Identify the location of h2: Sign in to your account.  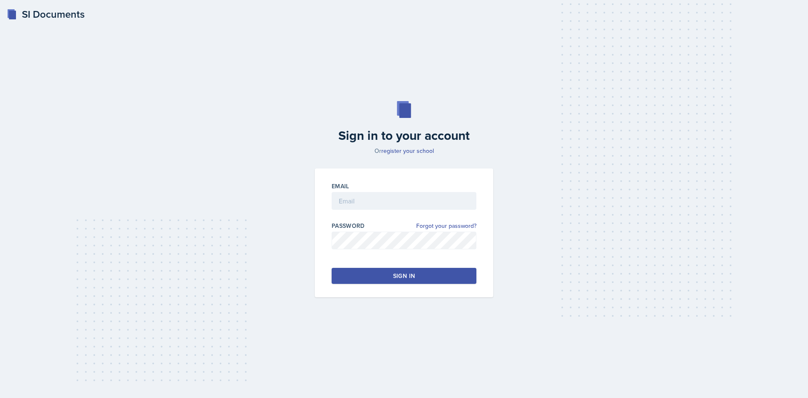
(404, 135).